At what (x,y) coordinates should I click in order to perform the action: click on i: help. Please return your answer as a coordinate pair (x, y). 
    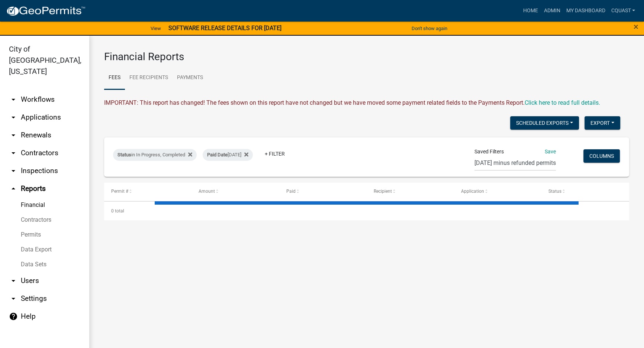
    Looking at the image, I should click on (13, 317).